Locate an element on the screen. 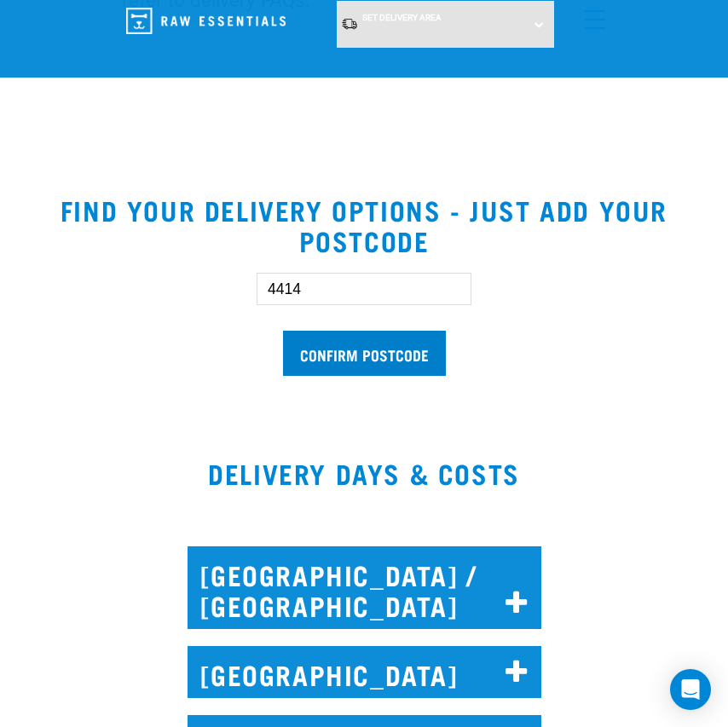 The height and width of the screenshot is (727, 728). input: Confirm postcode is located at coordinates (364, 353).